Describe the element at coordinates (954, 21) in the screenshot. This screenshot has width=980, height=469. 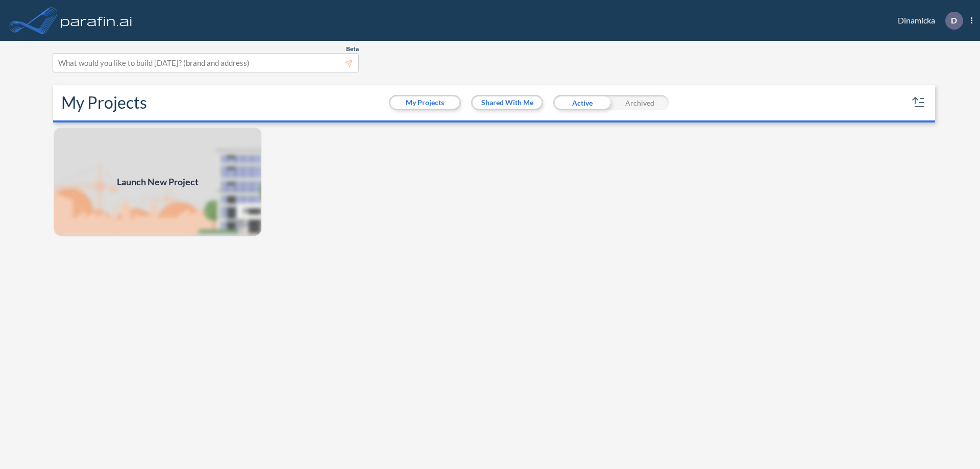
I see `p: D` at that location.